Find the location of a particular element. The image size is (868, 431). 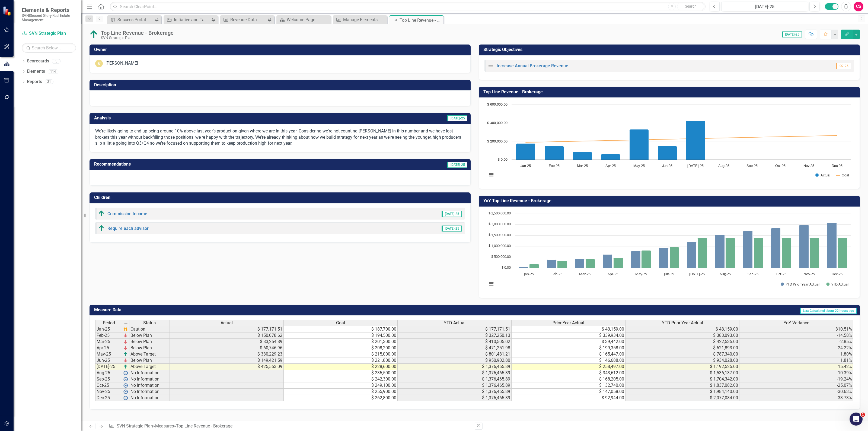

td: -30.63% is located at coordinates (796, 392).